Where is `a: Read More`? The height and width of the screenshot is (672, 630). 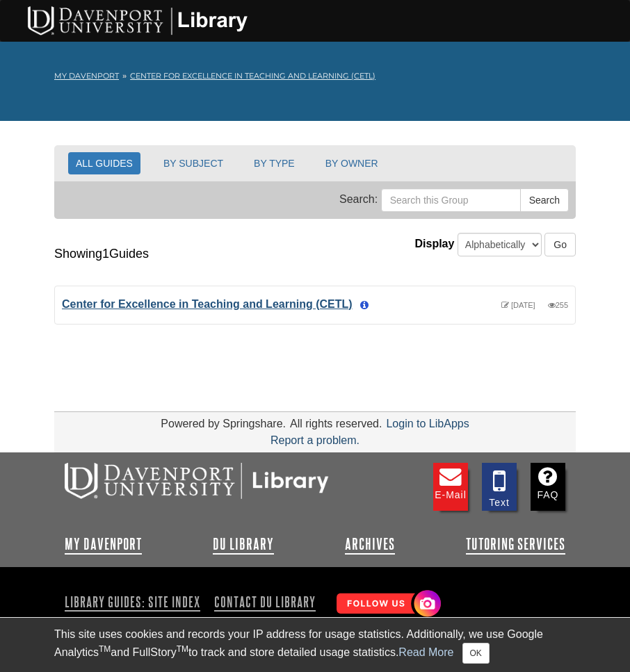 a: Read More is located at coordinates (425, 652).